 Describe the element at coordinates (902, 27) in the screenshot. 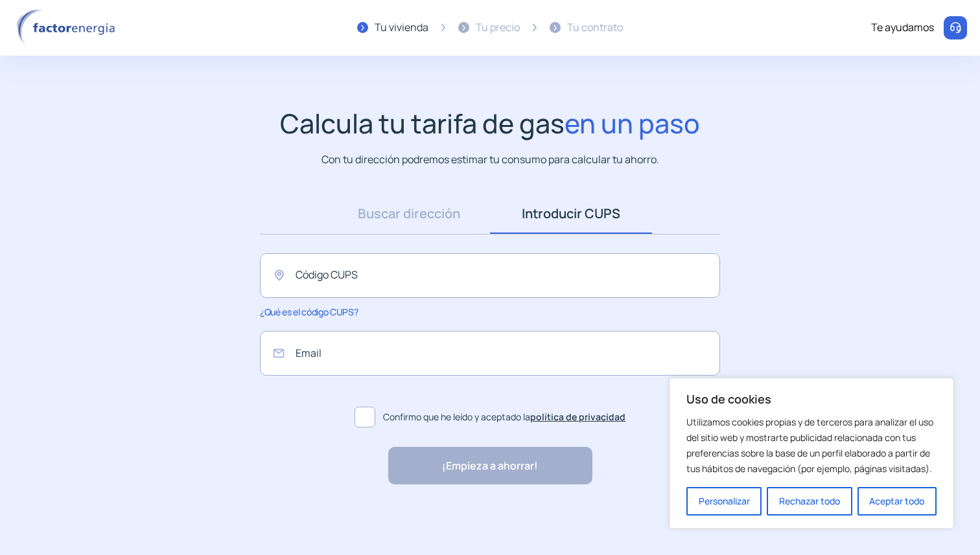

I see `div: Te ayudamos` at that location.